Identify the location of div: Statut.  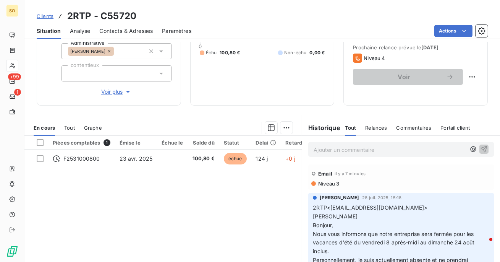
(235, 142).